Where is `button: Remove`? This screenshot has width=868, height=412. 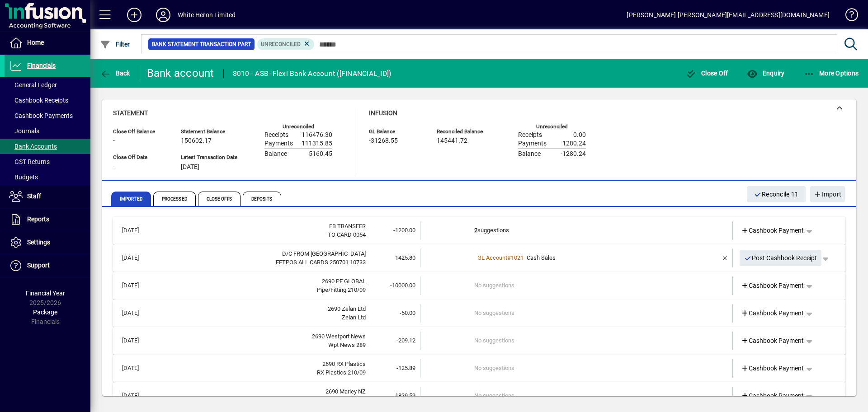
button: Remove is located at coordinates (725, 258).